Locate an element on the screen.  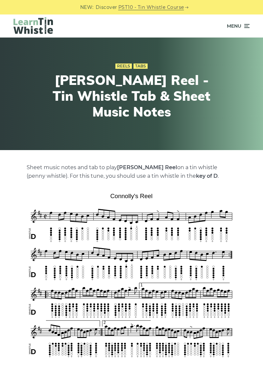
p: Sheet music notes and tab to play on a tin whistle (penny whistle). For this tune, you should use... is located at coordinates (132, 172).